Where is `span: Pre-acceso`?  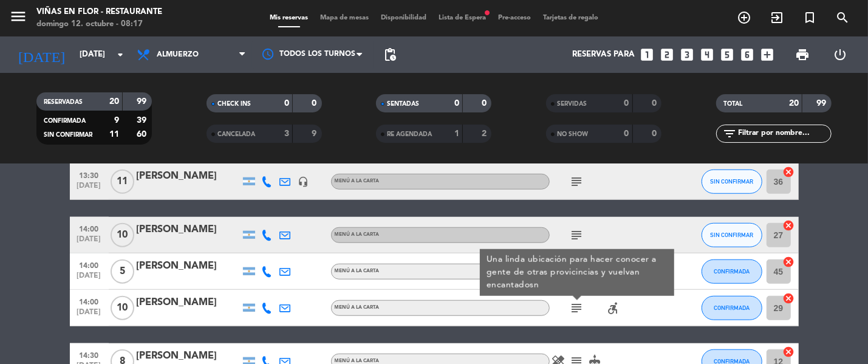
span: Pre-acceso is located at coordinates (515, 18).